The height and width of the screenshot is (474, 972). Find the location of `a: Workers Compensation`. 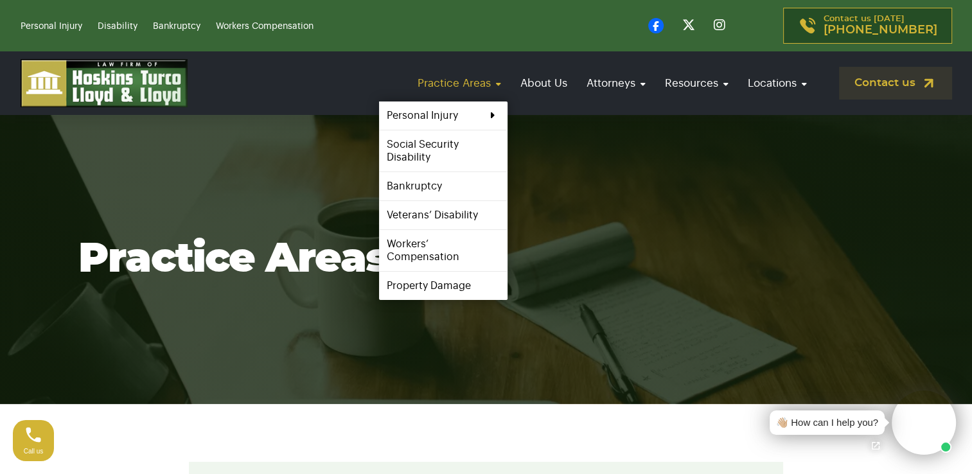

a: Workers Compensation is located at coordinates (265, 26).